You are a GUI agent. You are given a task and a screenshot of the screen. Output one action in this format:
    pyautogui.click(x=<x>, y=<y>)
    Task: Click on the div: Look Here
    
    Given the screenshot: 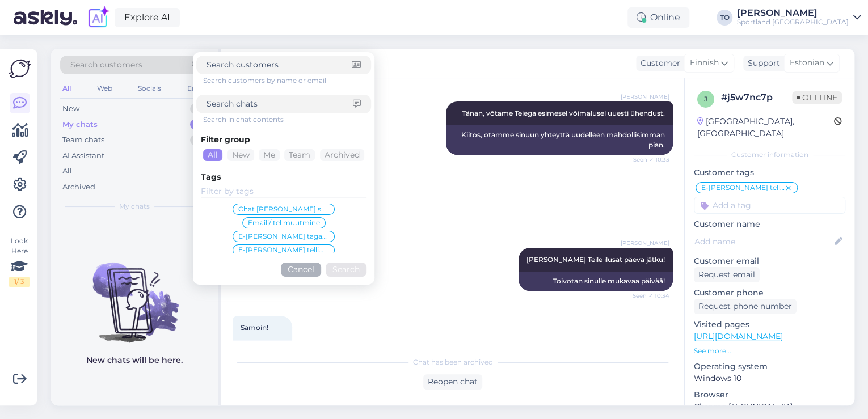 What is the action you would take?
    pyautogui.click(x=19, y=261)
    